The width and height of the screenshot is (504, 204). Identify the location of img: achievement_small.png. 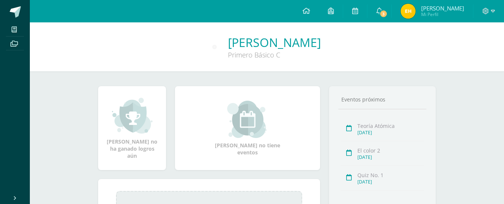
(132, 116).